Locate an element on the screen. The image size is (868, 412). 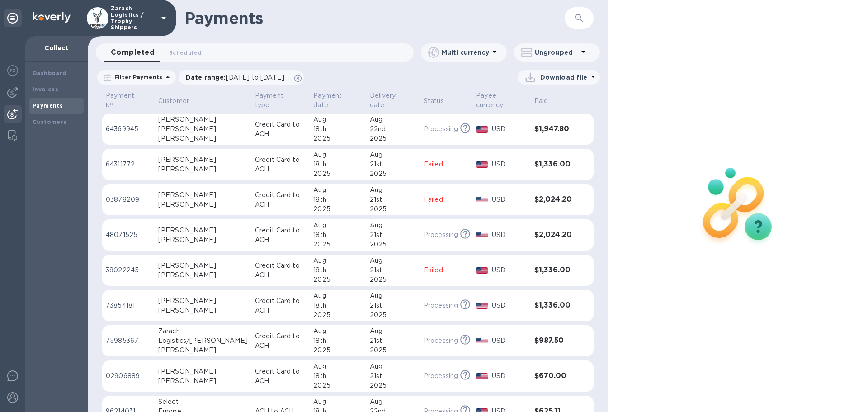
h3: $2,024.20 is located at coordinates (555, 235).